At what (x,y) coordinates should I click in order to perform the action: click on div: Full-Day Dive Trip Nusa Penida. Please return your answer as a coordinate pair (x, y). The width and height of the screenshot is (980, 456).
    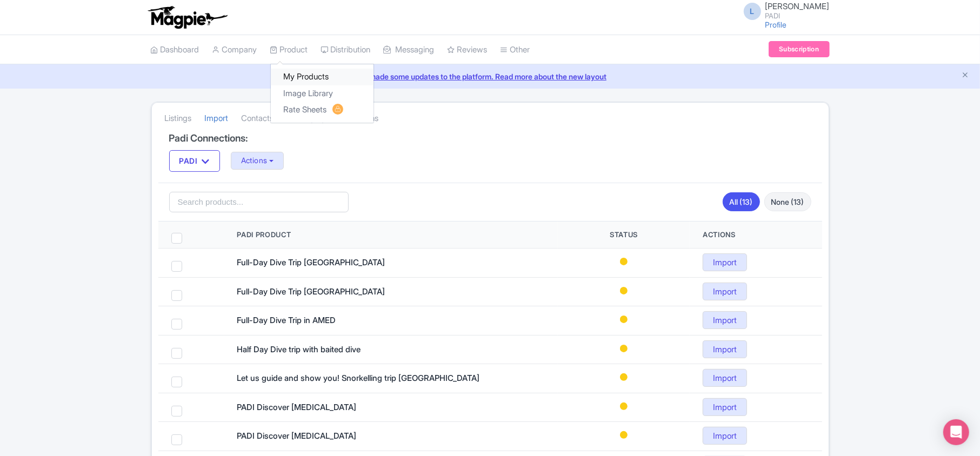
    Looking at the image, I should click on (391, 263).